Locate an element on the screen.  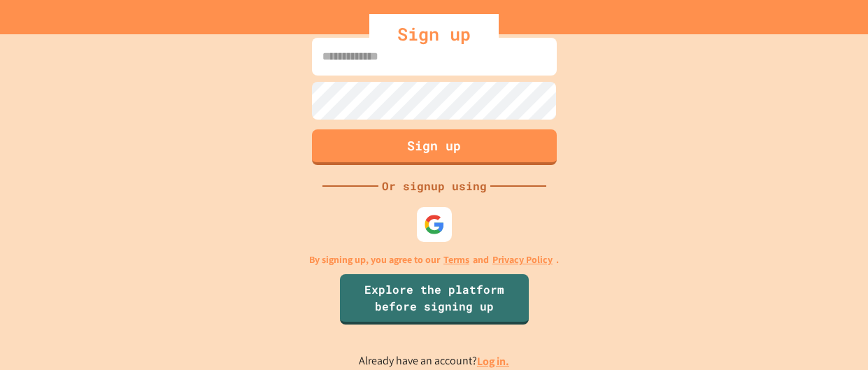
a: Log in. is located at coordinates (493, 361).